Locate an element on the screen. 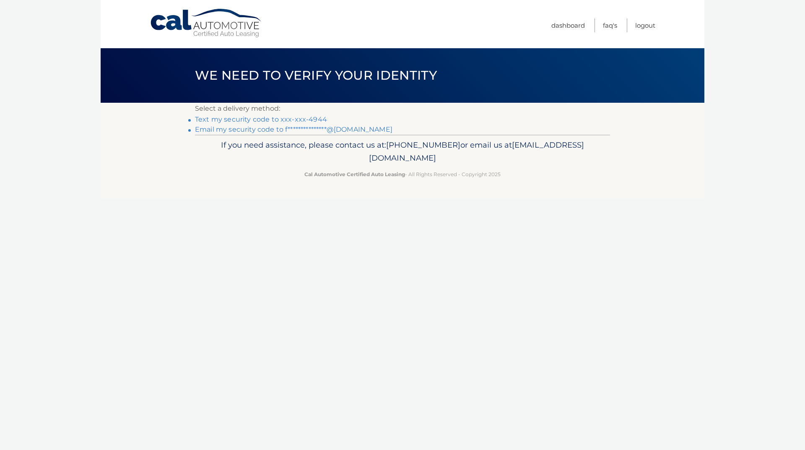 The image size is (805, 450). a: Logout is located at coordinates (645, 25).